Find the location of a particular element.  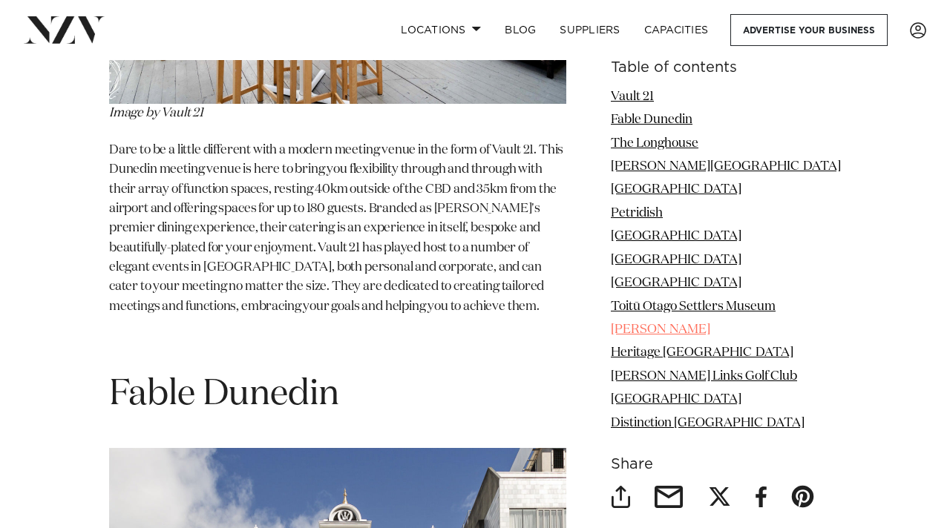

img: nzv-logo.png is located at coordinates (64, 30).